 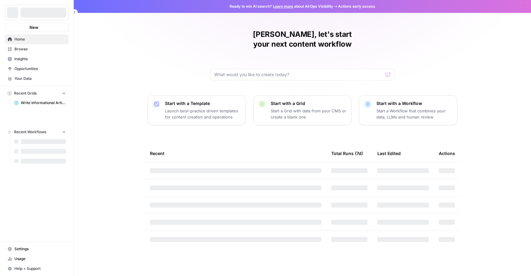 I want to click on span: Ready to win AI search? about AirOps Visibility, so click(x=281, y=6).